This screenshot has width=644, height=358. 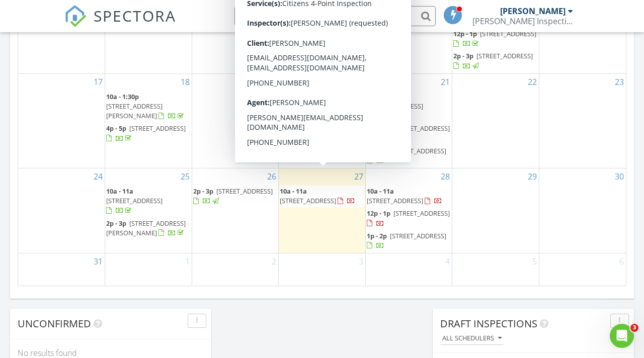 I want to click on td: Go to September 4, 2025, so click(x=408, y=270).